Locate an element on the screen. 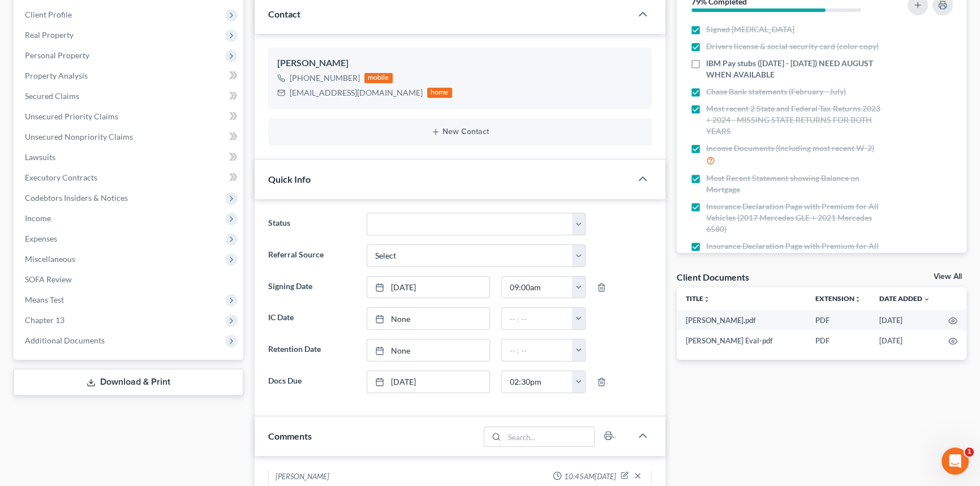 Image resolution: width=980 pixels, height=486 pixels. a: Download & Print is located at coordinates (128, 382).